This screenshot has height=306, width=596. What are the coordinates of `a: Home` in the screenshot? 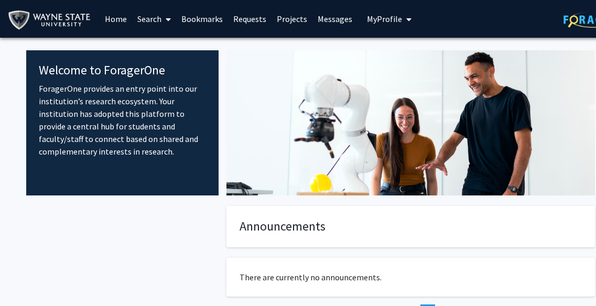 It's located at (116, 19).